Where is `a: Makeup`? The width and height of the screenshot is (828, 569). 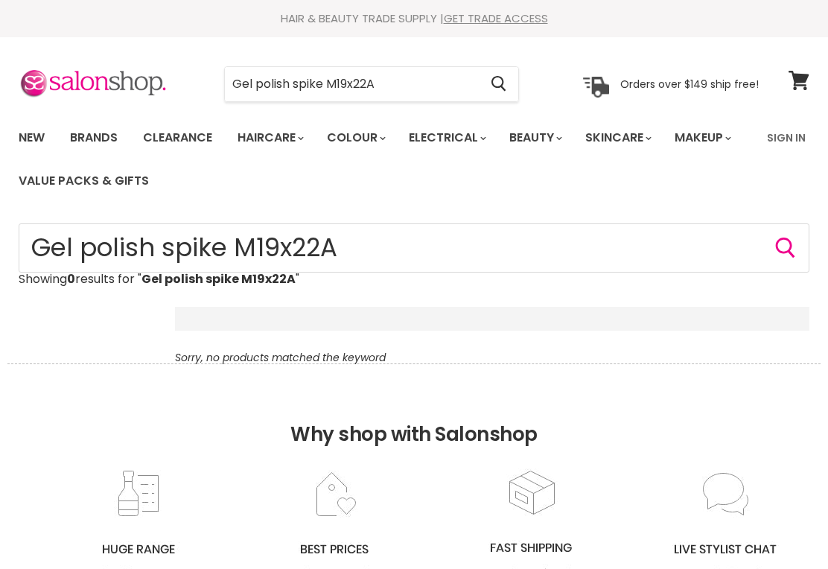 a: Makeup is located at coordinates (701, 138).